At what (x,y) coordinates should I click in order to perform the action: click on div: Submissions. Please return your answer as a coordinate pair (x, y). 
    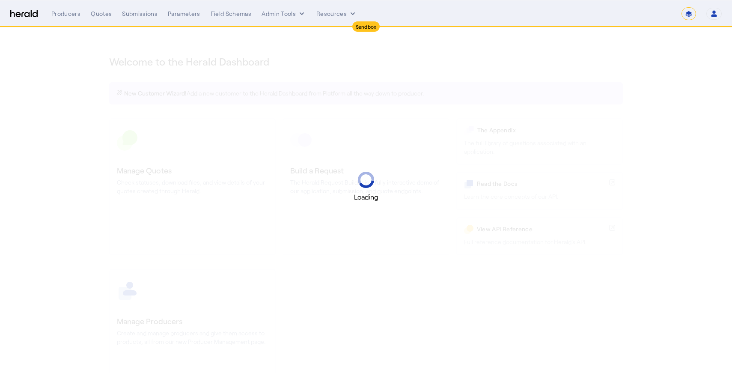
    Looking at the image, I should click on (140, 14).